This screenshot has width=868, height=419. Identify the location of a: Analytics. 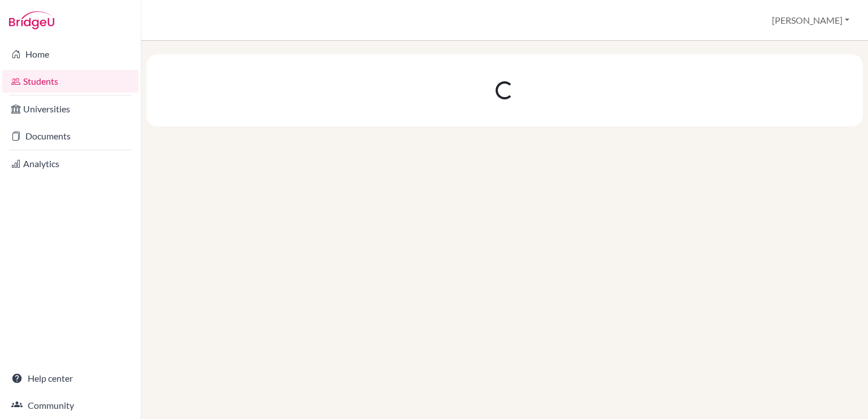
(70, 164).